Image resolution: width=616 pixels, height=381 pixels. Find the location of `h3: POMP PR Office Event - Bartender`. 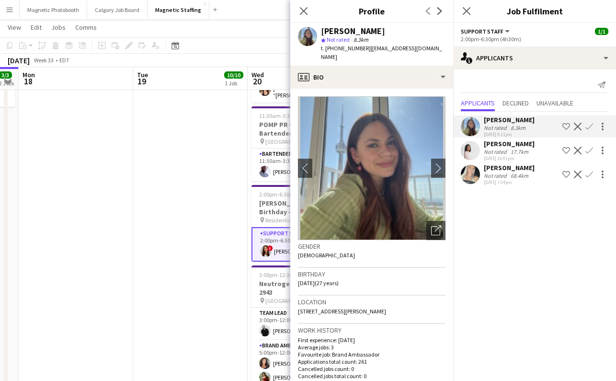

h3: POMP PR Office Event - Bartender is located at coordinates (305, 129).